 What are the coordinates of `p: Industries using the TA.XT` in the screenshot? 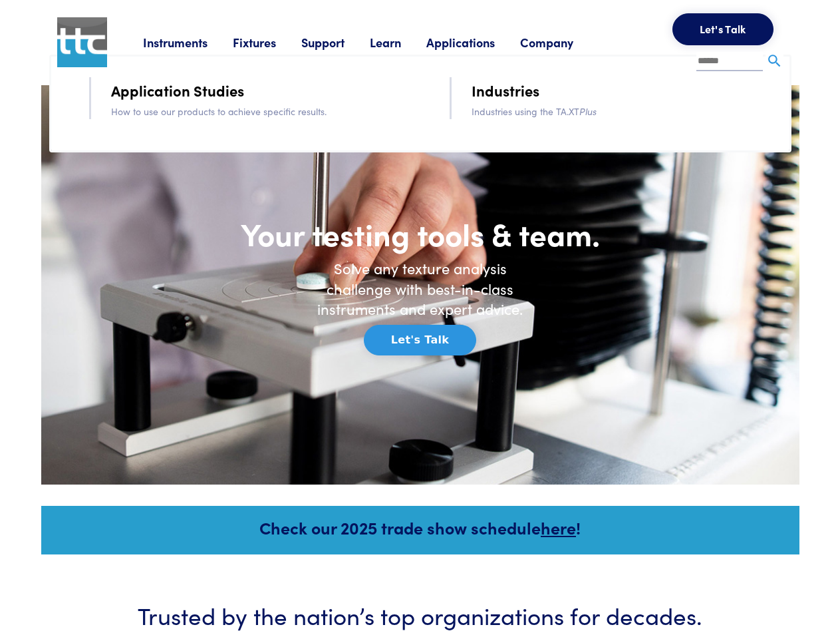 It's located at (622, 111).